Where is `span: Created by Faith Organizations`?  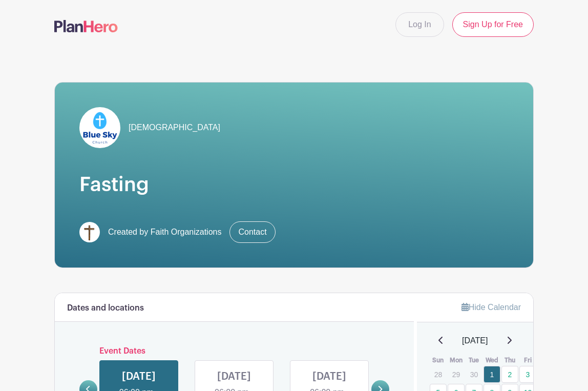 span: Created by Faith Organizations is located at coordinates (164, 233).